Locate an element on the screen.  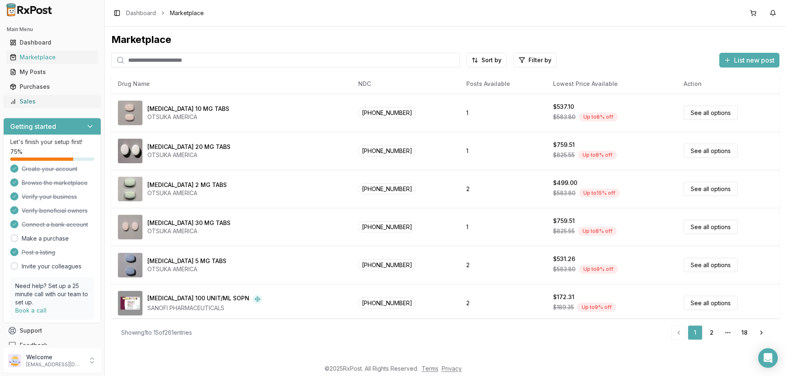
button: Filter by is located at coordinates (535, 60).